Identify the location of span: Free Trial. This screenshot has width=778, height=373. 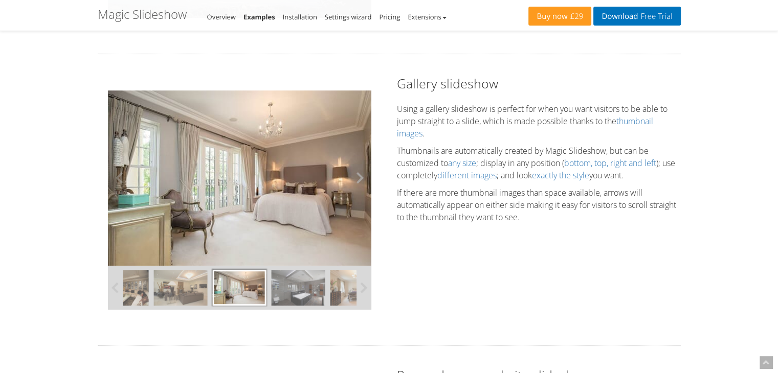
(655, 16).